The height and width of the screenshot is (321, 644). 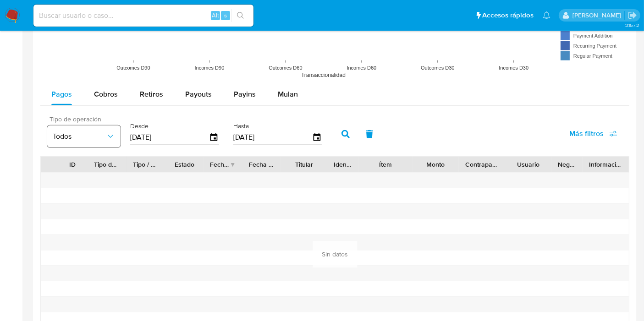 What do you see at coordinates (144, 15) in the screenshot?
I see `input: Buscar usuario o caso...` at bounding box center [144, 15].